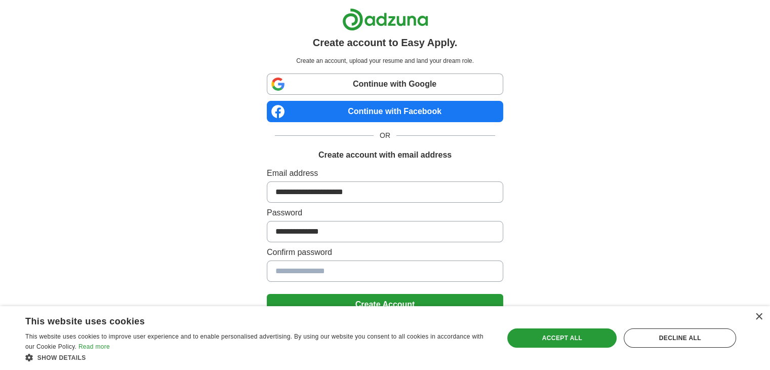 The image size is (770, 370). Describe the element at coordinates (385, 135) in the screenshot. I see `span: OR` at that location.